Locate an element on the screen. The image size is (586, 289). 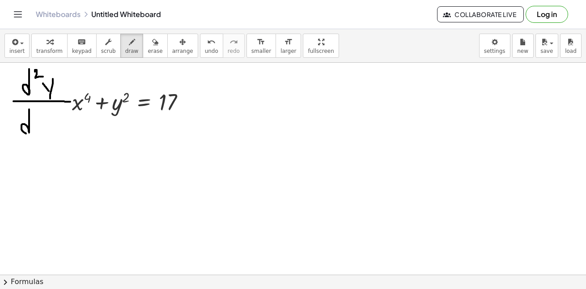
button: save is located at coordinates (547, 46).